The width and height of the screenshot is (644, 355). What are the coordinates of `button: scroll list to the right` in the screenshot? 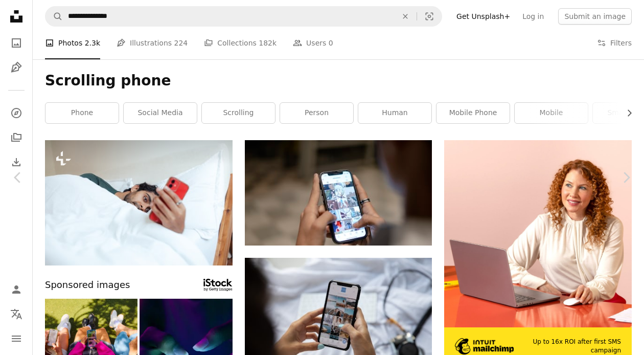 It's located at (626, 113).